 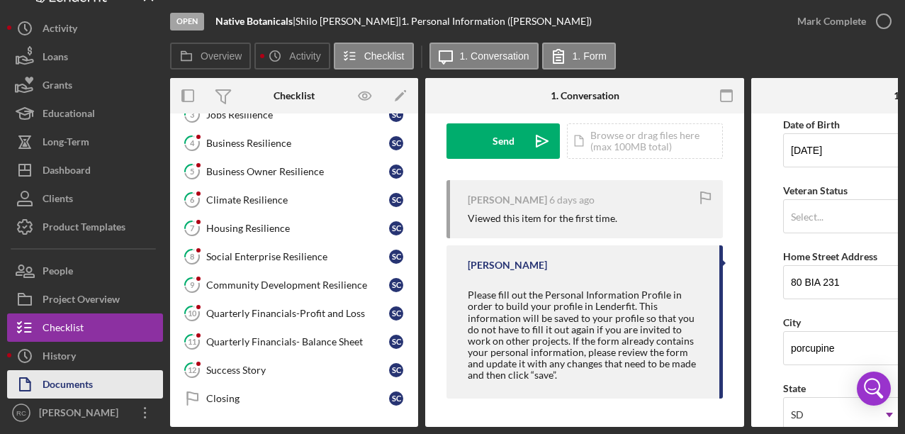 I want to click on button: Clients, so click(x=85, y=198).